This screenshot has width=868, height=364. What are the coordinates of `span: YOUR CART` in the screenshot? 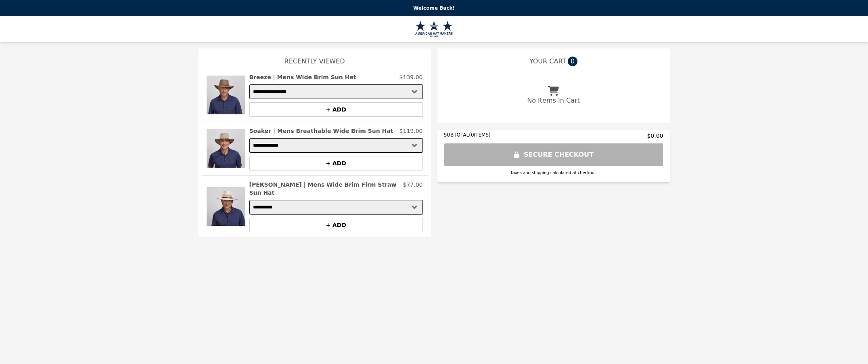 It's located at (547, 61).